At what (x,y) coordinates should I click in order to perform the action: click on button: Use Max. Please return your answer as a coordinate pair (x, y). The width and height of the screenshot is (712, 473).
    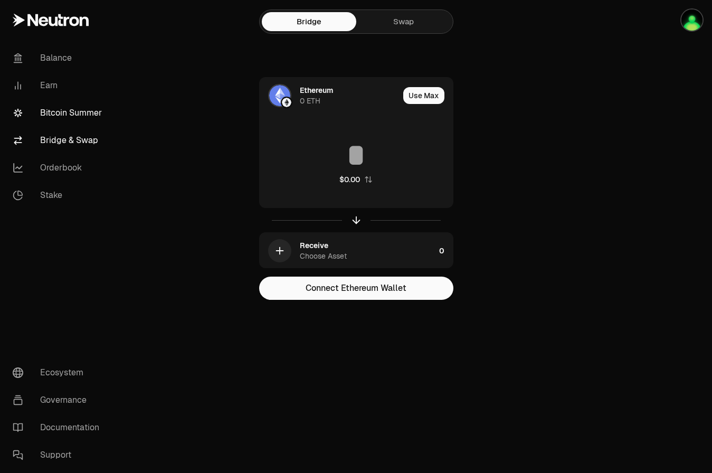
    Looking at the image, I should click on (424, 96).